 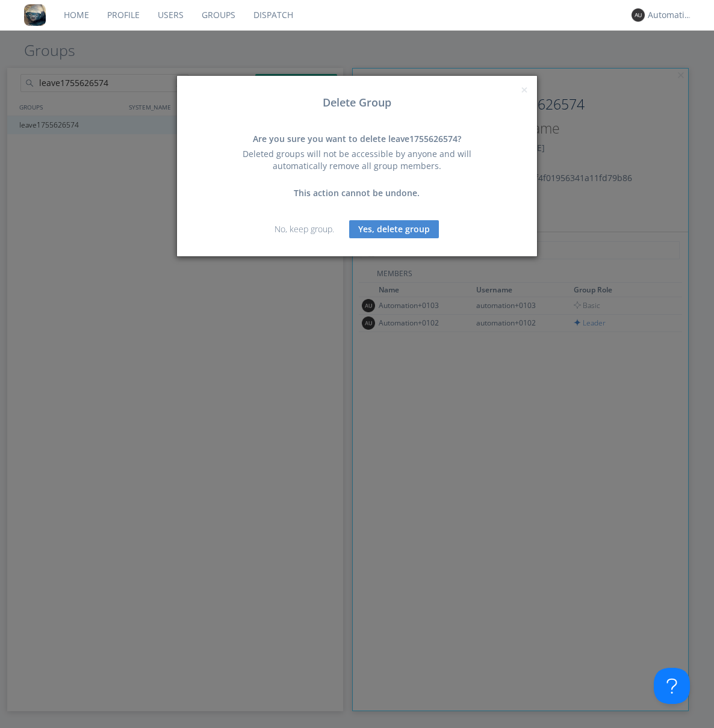 What do you see at coordinates (670, 15) in the screenshot?
I see `div: Automation+0004` at bounding box center [670, 15].